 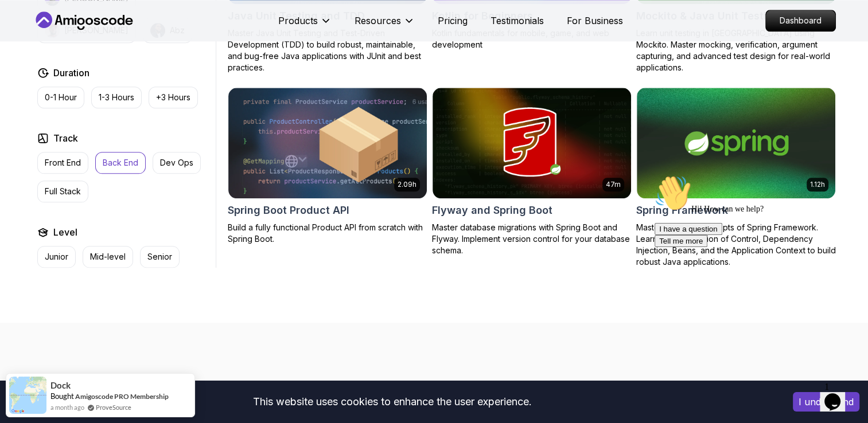 I want to click on h2: Spring Boot Product API, so click(x=289, y=210).